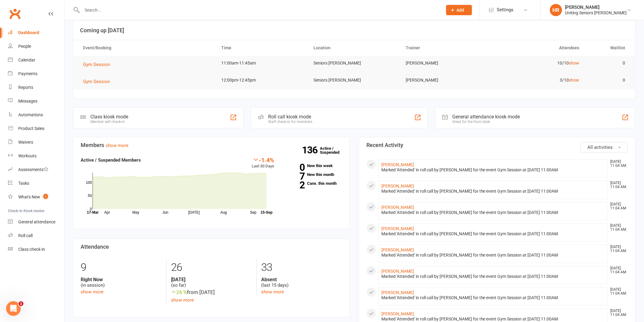 The width and height of the screenshot is (644, 322). I want to click on th: Trainer, so click(446, 47).